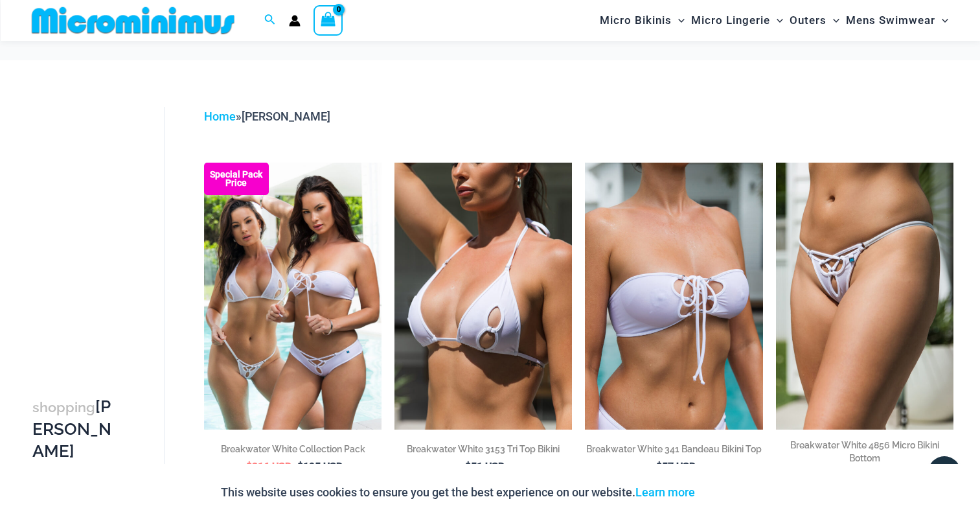  What do you see at coordinates (674, 449) in the screenshot?
I see `h2: Breakwater White 341 Bandeau Bikini Top` at bounding box center [674, 449].